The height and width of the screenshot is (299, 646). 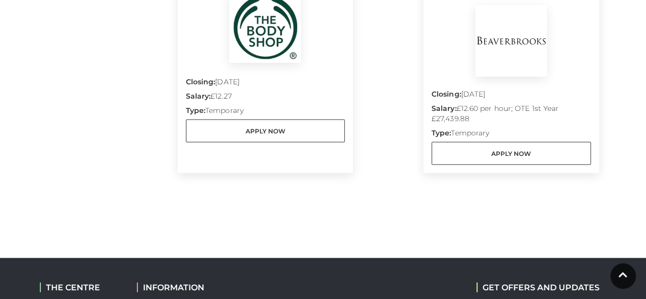 What do you see at coordinates (511, 115) in the screenshot?
I see `p: £12.60 per hour; OTE 1st Year £27,439.88` at bounding box center [511, 115].